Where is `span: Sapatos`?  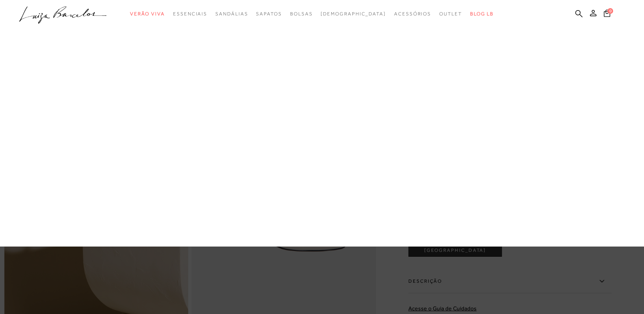 span: Sapatos is located at coordinates (268, 14).